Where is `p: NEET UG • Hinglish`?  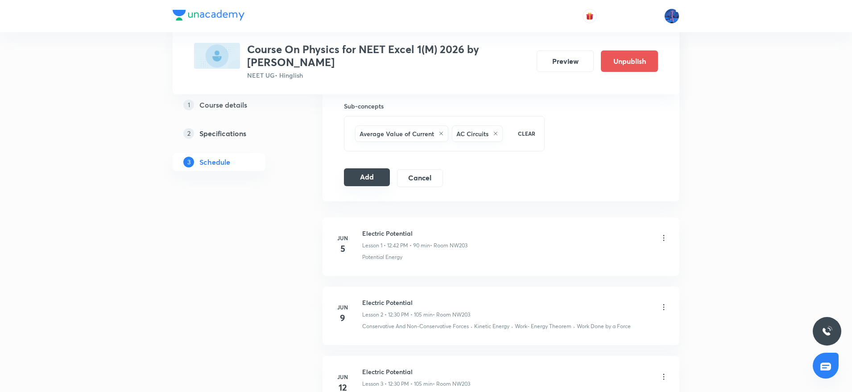
p: NEET UG • Hinglish is located at coordinates (388, 75).